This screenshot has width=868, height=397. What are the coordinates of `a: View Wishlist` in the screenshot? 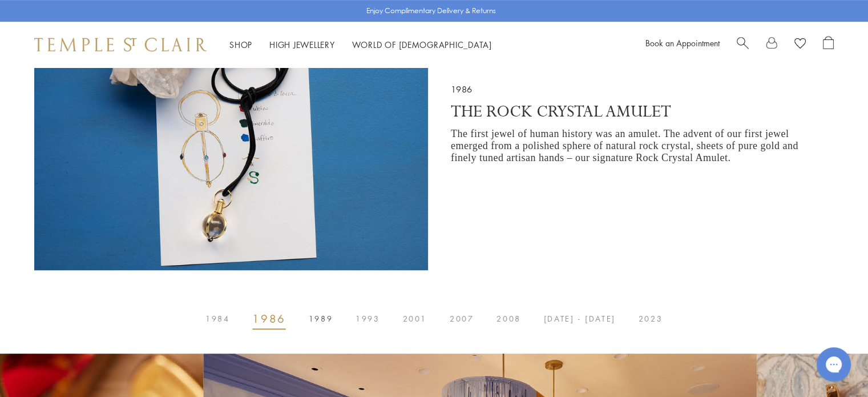 It's located at (800, 45).